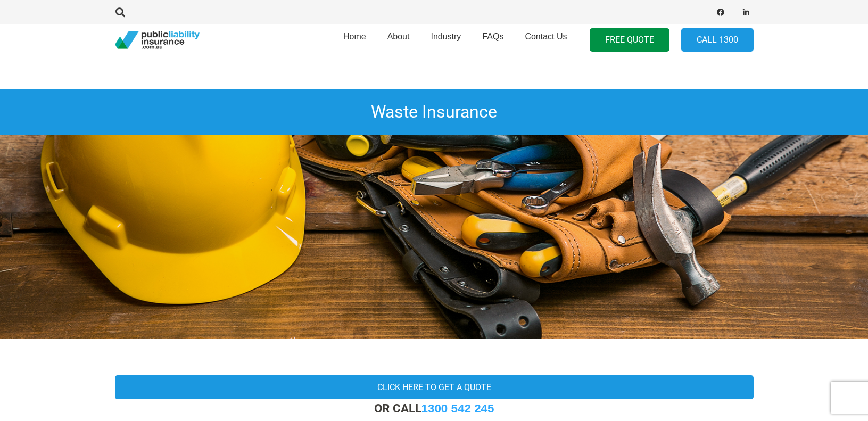  I want to click on span: Industry, so click(445, 36).